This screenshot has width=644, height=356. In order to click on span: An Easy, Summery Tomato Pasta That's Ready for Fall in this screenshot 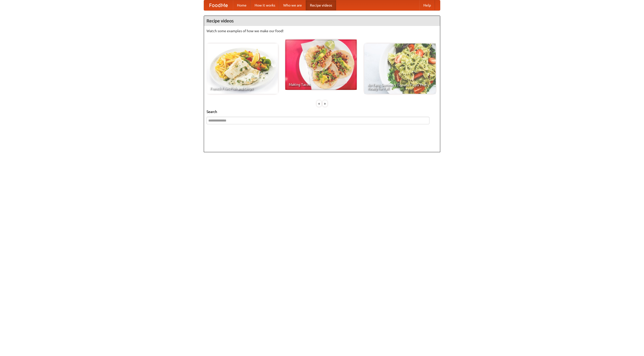, I will do `click(400, 87)`.